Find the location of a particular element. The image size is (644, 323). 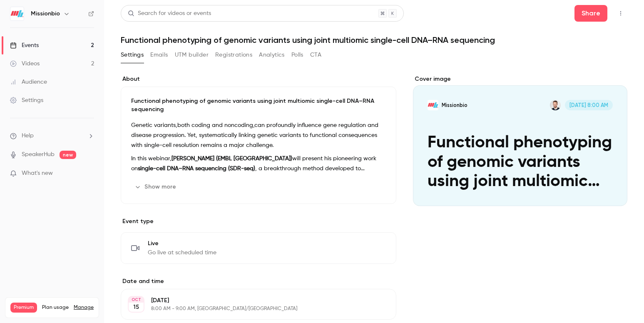

h6: Missionbio is located at coordinates (45, 14).